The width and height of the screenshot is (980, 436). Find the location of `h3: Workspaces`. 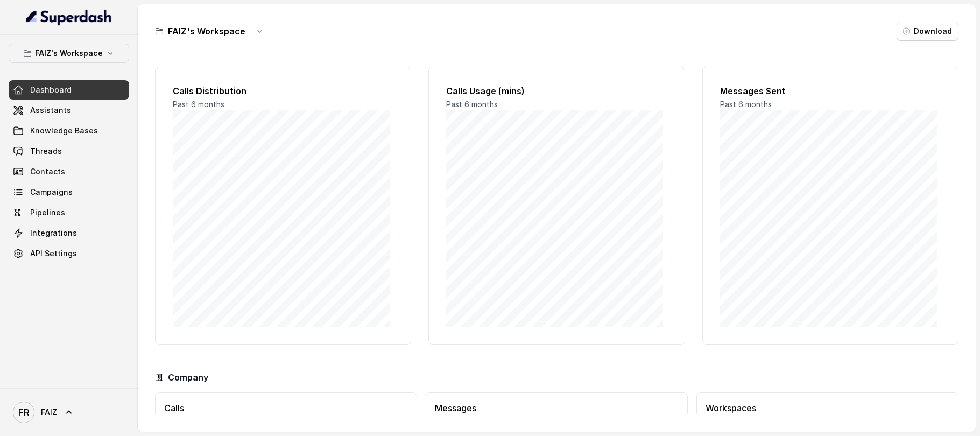

h3: Workspaces is located at coordinates (827, 408).